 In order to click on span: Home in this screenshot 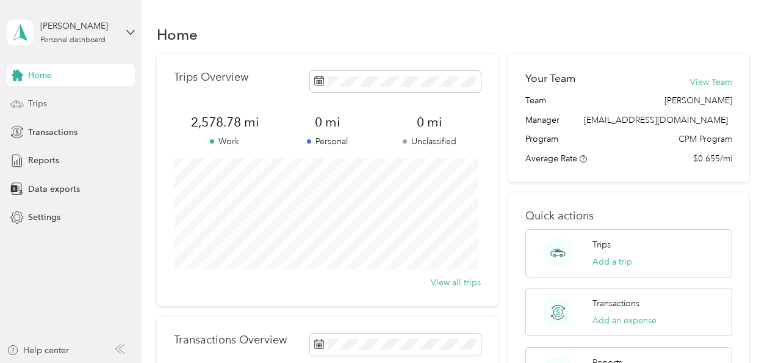, I will do `click(40, 75)`.